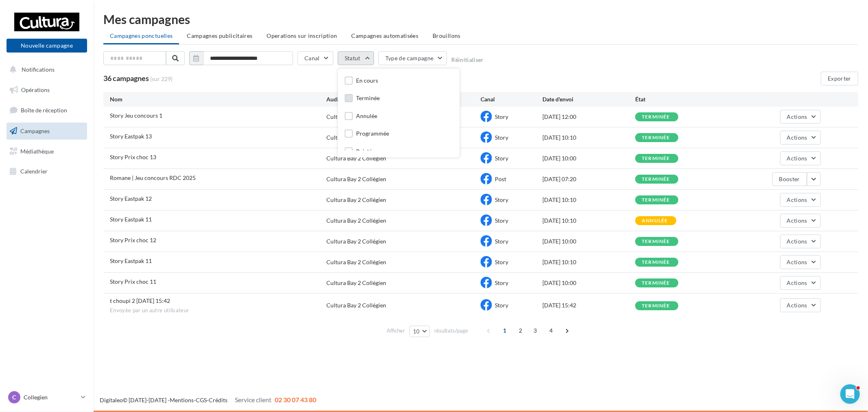  Describe the element at coordinates (136, 115) in the screenshot. I see `span: Story Jeu concours 1` at that location.